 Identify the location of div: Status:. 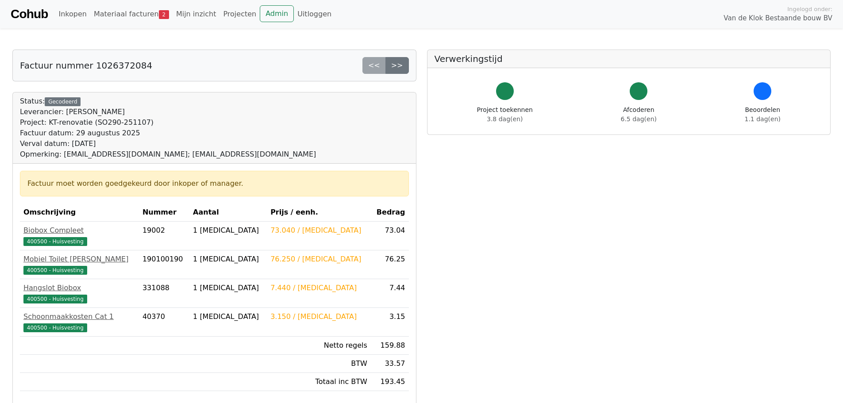
(168, 128).